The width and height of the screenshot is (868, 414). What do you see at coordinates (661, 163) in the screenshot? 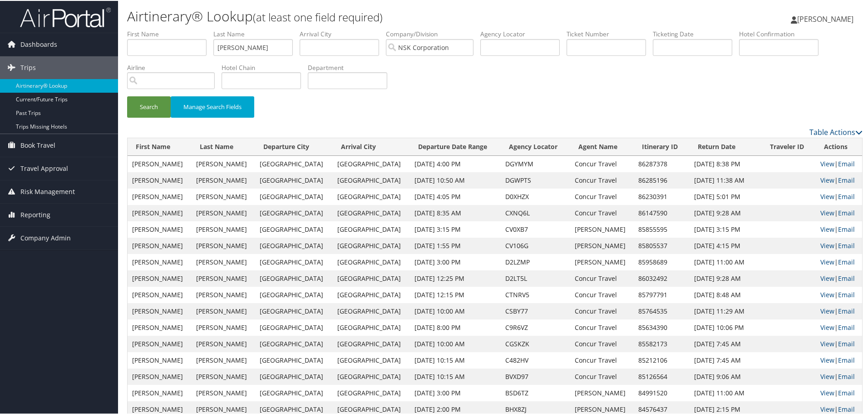
I see `td: 86287378` at bounding box center [661, 163].